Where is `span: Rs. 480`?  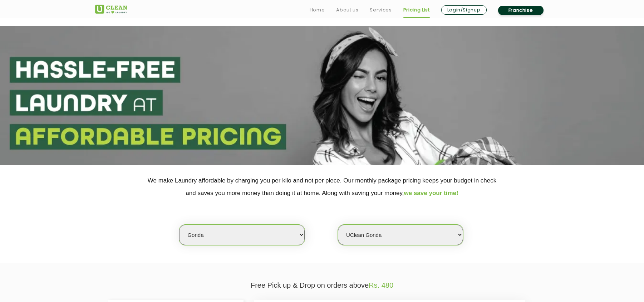
span: Rs. 480 is located at coordinates (381, 286).